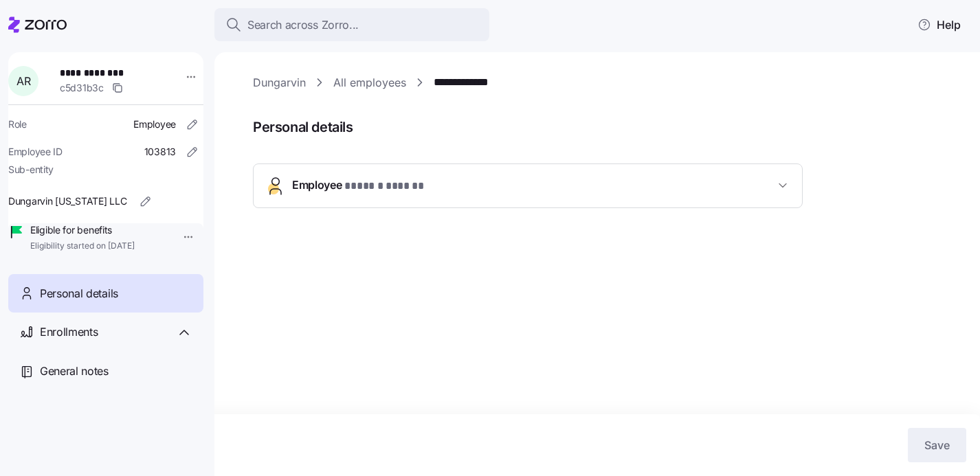 This screenshot has height=476, width=980. What do you see at coordinates (370, 82) in the screenshot?
I see `a: All employees` at bounding box center [370, 82].